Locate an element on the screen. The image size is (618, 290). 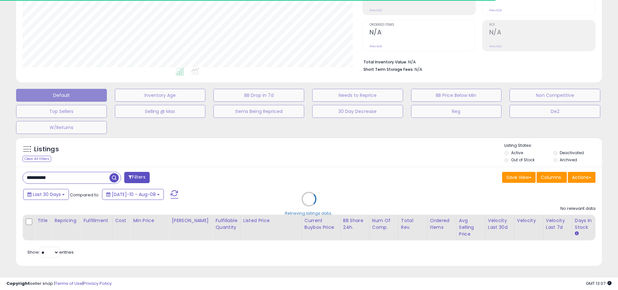
button: Top Sellers is located at coordinates (61, 111).